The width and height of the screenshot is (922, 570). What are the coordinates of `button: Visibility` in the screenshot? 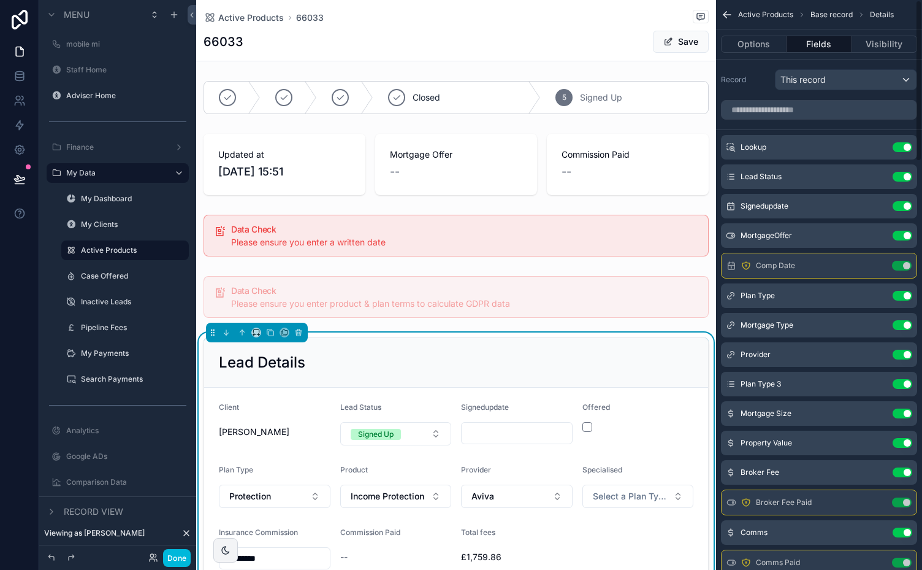 It's located at (885, 44).